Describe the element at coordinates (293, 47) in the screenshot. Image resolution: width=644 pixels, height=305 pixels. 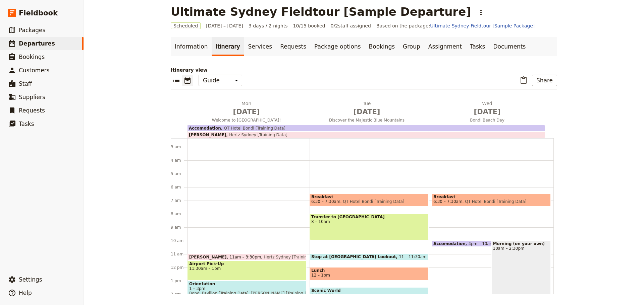
I see `a: Requests` at that location.